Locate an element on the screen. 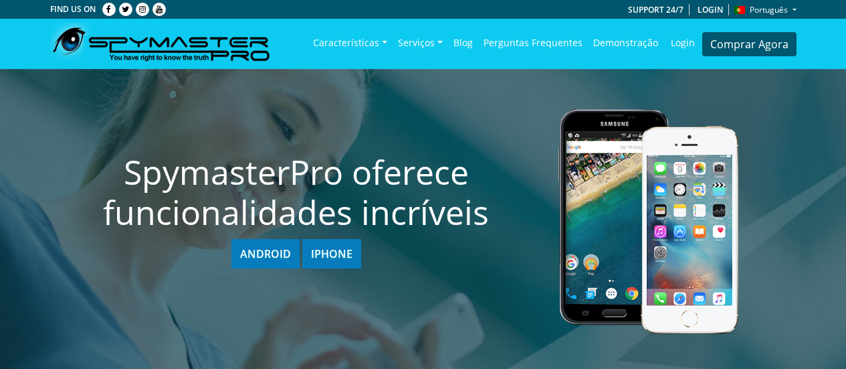 This screenshot has height=369, width=846. a: Serviços is located at coordinates (420, 44).